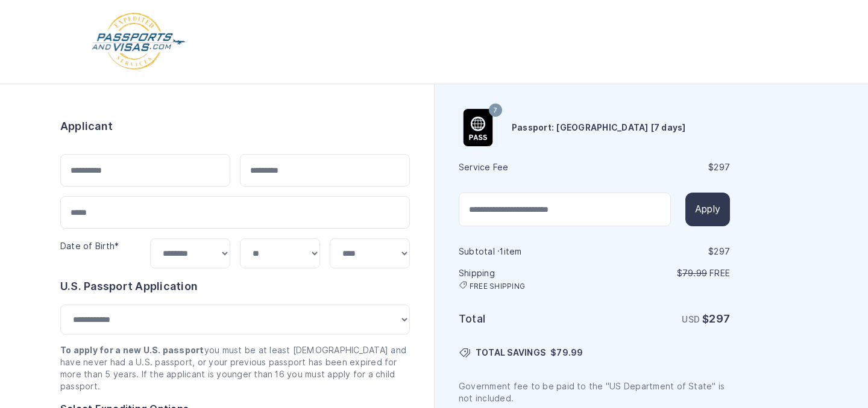 The image size is (868, 408). I want to click on span: 7, so click(495, 111).